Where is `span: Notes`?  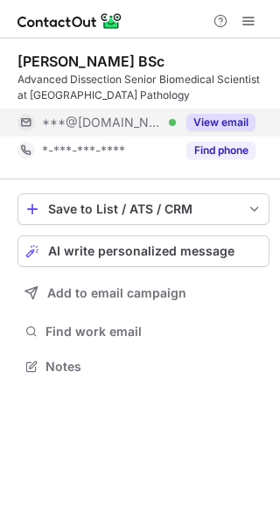 span: Notes is located at coordinates (154, 367).